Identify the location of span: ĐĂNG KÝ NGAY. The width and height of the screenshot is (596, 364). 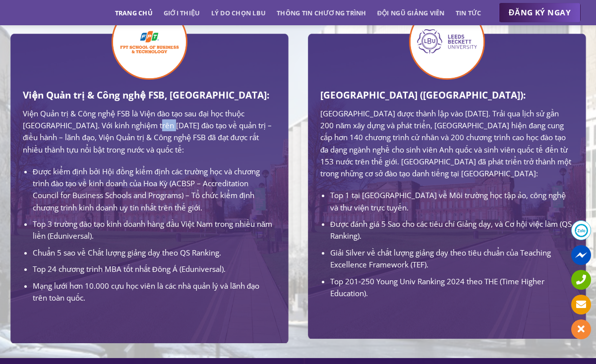
(539, 12).